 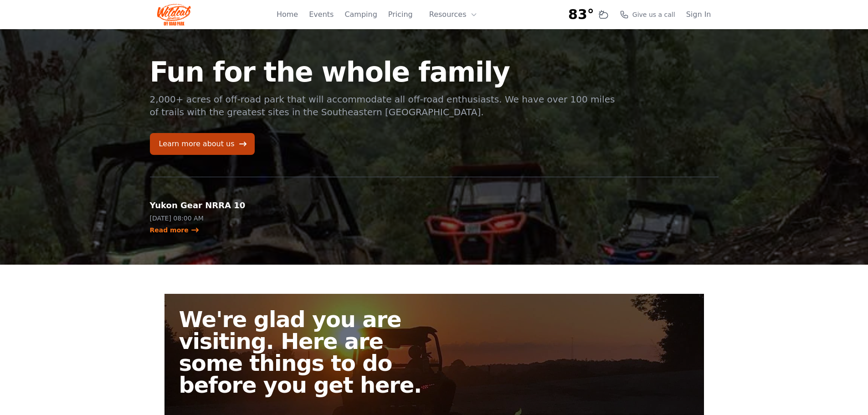 What do you see at coordinates (698, 15) in the screenshot?
I see `a: Sign In` at bounding box center [698, 15].